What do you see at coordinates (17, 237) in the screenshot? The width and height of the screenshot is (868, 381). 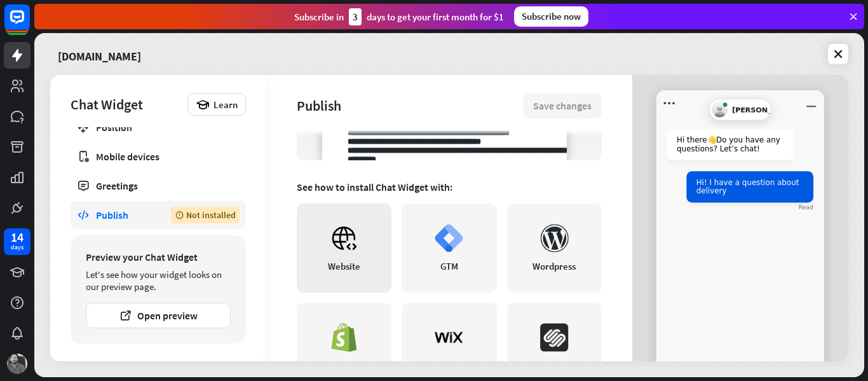 I see `div: 14` at bounding box center [17, 237].